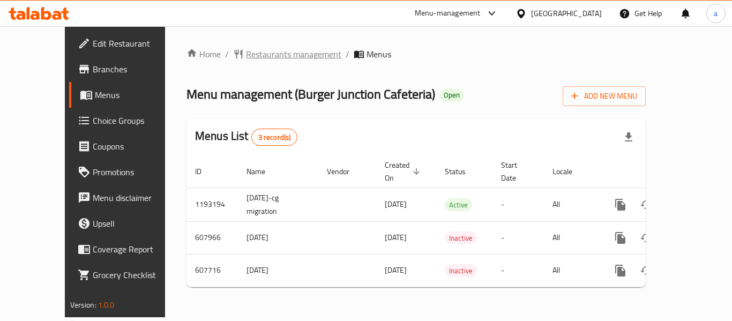 This screenshot has width=732, height=321. Describe the element at coordinates (212, 237) in the screenshot. I see `td: 607966` at that location.